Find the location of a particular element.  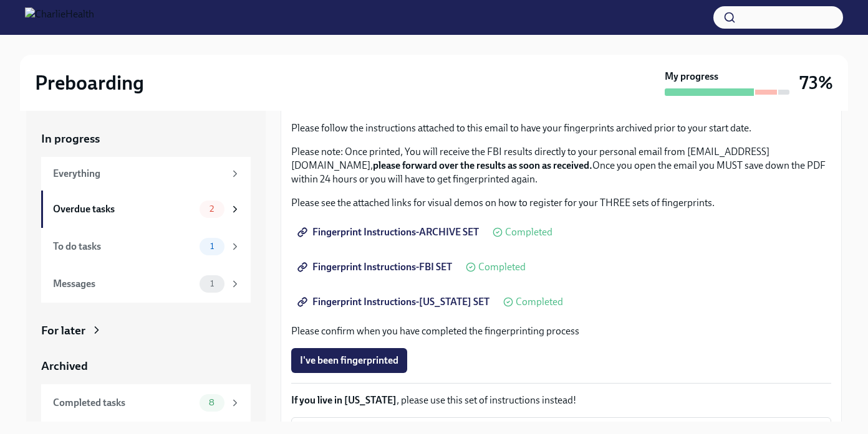

div: Completed tasks is located at coordinates (124, 403).